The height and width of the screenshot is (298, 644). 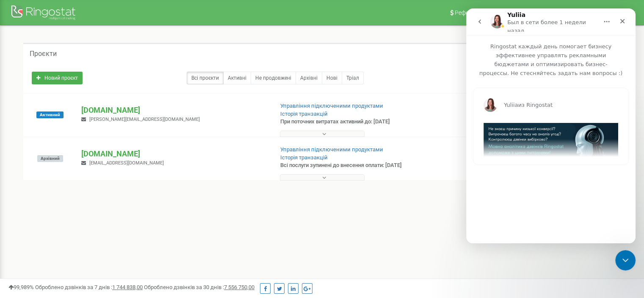 I want to click on button: Главная, so click(x=140, y=13).